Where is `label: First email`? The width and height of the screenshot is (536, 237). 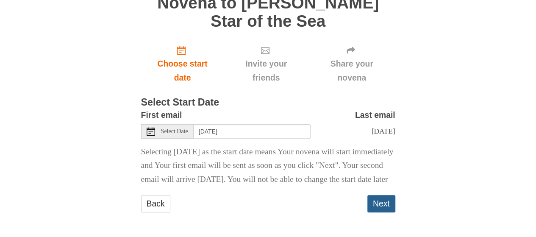
label: First email is located at coordinates (162, 115).